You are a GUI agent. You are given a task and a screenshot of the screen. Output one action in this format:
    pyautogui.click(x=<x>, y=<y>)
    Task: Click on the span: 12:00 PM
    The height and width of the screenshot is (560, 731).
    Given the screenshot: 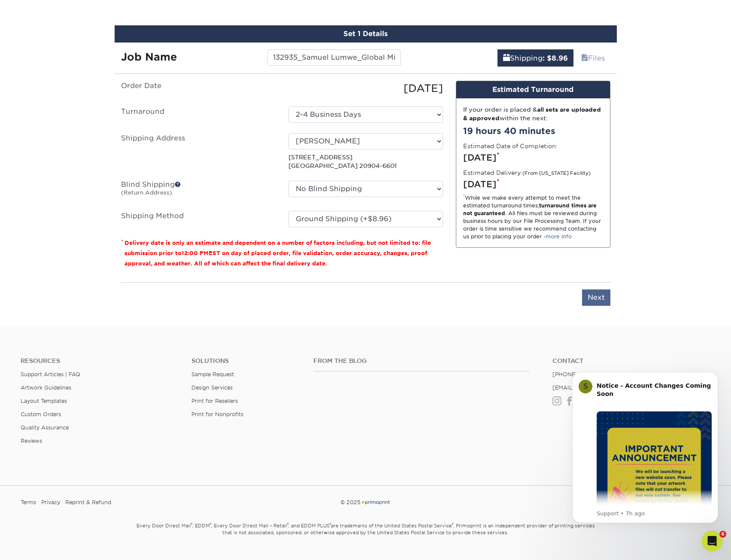 What is the action you would take?
    pyautogui.click(x=195, y=253)
    